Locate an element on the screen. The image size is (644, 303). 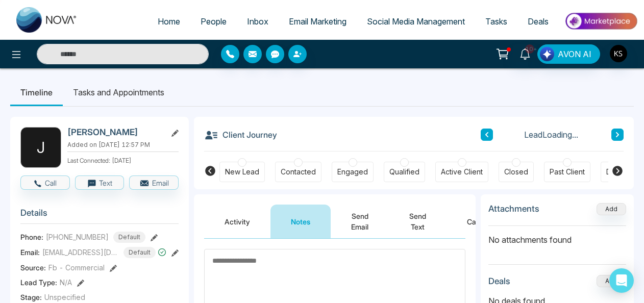
div: Open Intercom Messenger is located at coordinates (622, 280).